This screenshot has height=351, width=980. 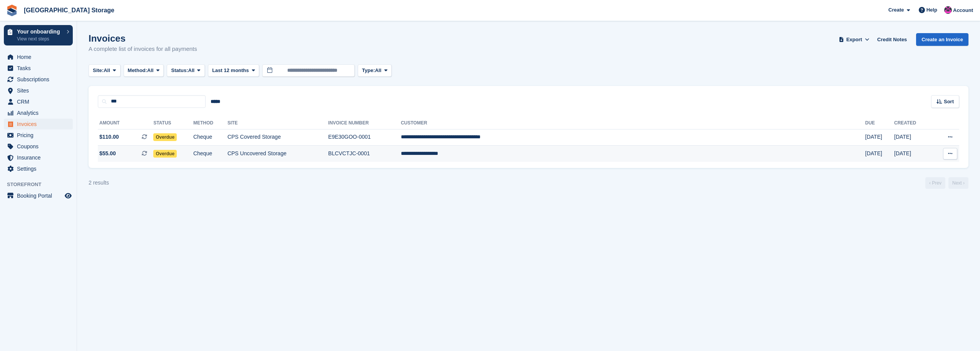 What do you see at coordinates (143, 38) in the screenshot?
I see `h1: Invoices` at bounding box center [143, 38].